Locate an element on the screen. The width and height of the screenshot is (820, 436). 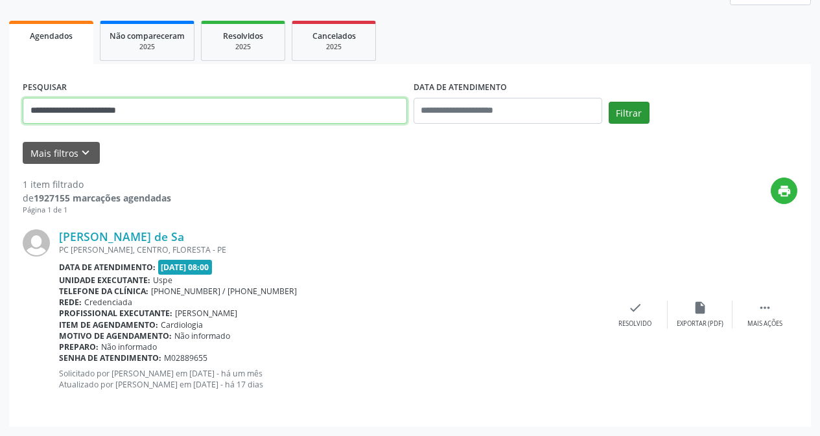
span: Credenciada is located at coordinates (108, 302).